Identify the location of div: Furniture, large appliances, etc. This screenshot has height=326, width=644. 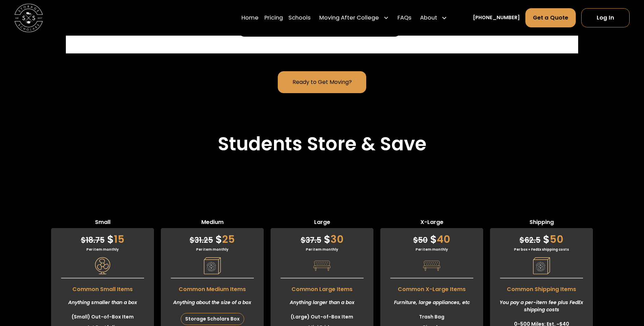
(432, 303).